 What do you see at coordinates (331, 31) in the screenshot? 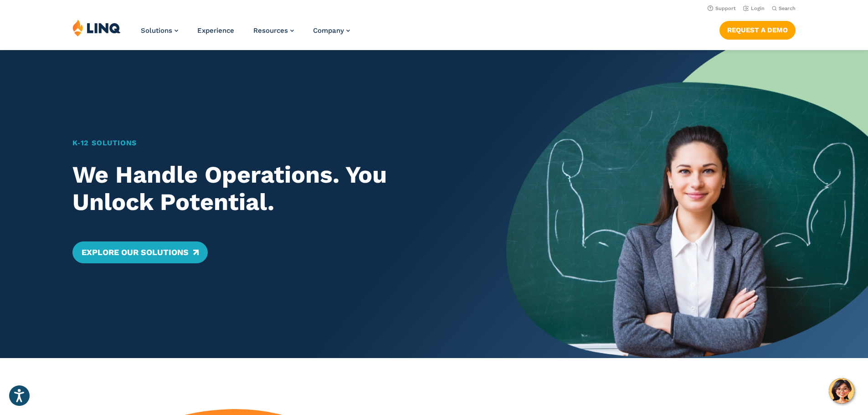
I see `a: Company` at bounding box center [331, 31].